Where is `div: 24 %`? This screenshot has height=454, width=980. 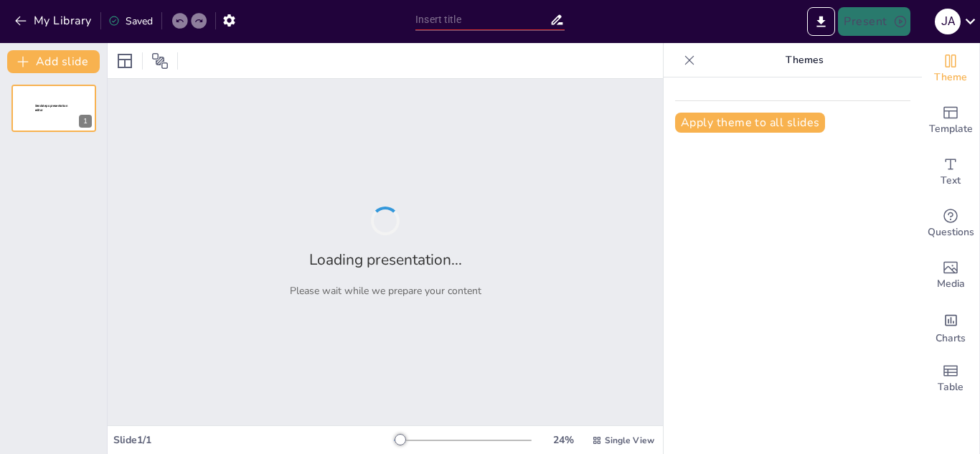 div: 24 % is located at coordinates (563, 440).